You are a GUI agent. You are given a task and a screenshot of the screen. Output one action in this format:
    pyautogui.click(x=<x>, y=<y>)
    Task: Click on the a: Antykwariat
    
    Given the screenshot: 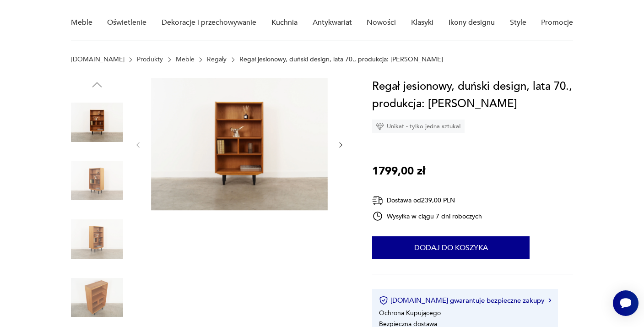 What is the action you would take?
    pyautogui.click(x=332, y=23)
    